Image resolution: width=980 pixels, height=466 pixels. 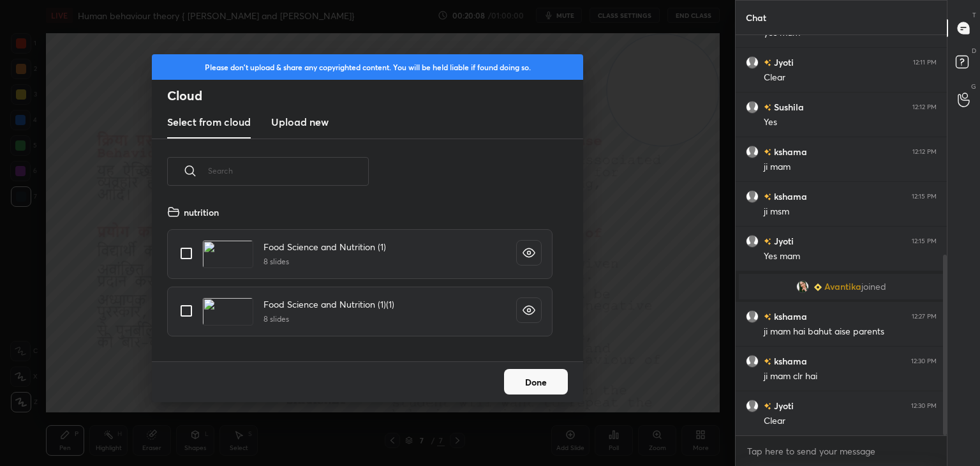 What do you see at coordinates (850, 377) in the screenshot?
I see `div: ji mam clr hai` at bounding box center [850, 377].